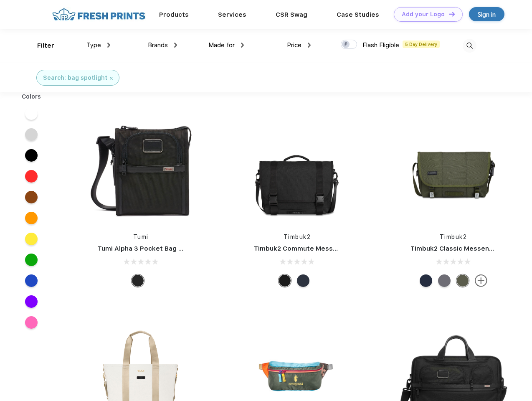  I want to click on a: Sign in, so click(487, 14).